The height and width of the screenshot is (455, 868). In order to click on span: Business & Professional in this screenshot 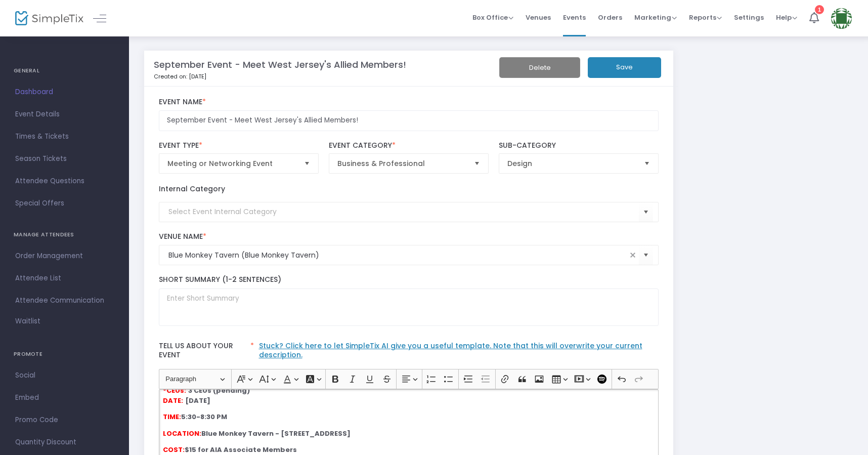, I will do `click(402, 164)`.